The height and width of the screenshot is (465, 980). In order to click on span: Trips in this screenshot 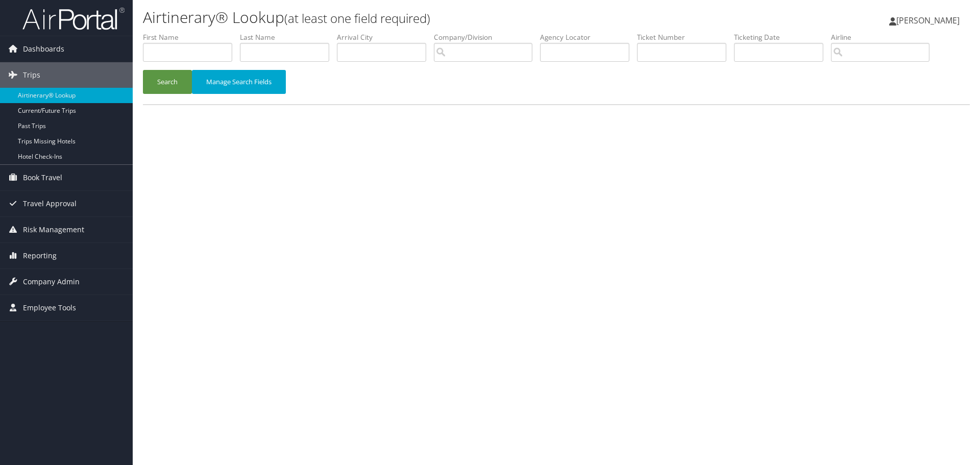, I will do `click(32, 75)`.